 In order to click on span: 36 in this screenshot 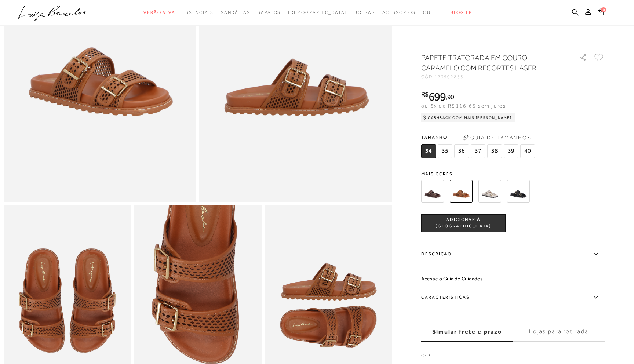, I will do `click(462, 151)`.